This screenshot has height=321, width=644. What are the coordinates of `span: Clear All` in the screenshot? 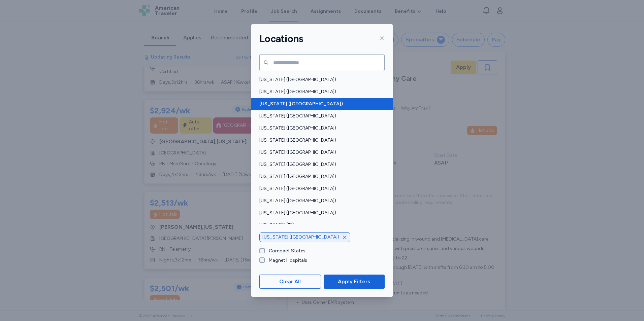 It's located at (290, 282).